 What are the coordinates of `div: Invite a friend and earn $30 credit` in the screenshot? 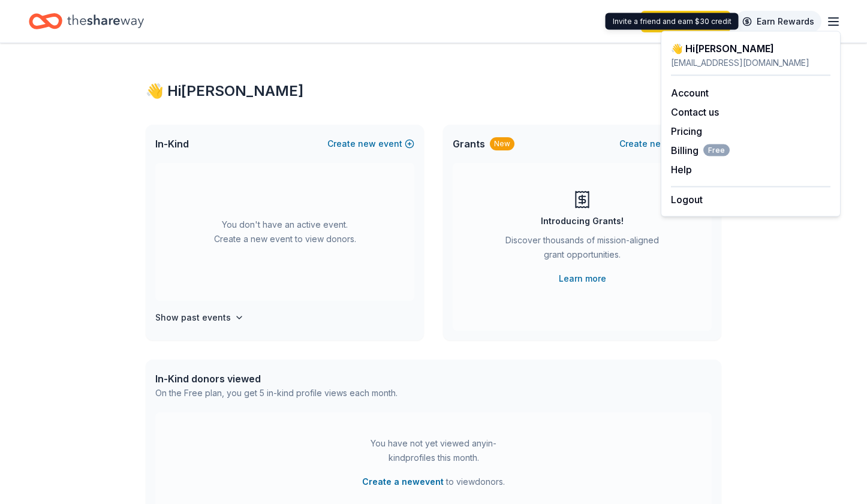 It's located at (672, 21).